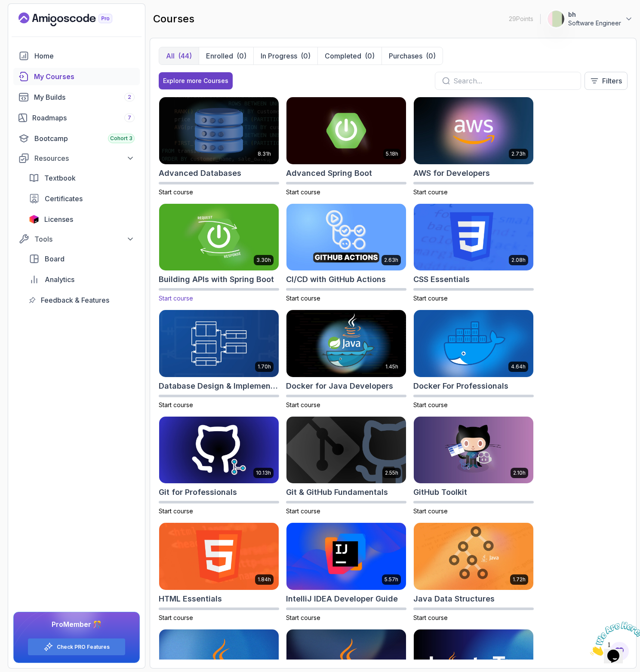  I want to click on img: Docker For Professionals card, so click(474, 343).